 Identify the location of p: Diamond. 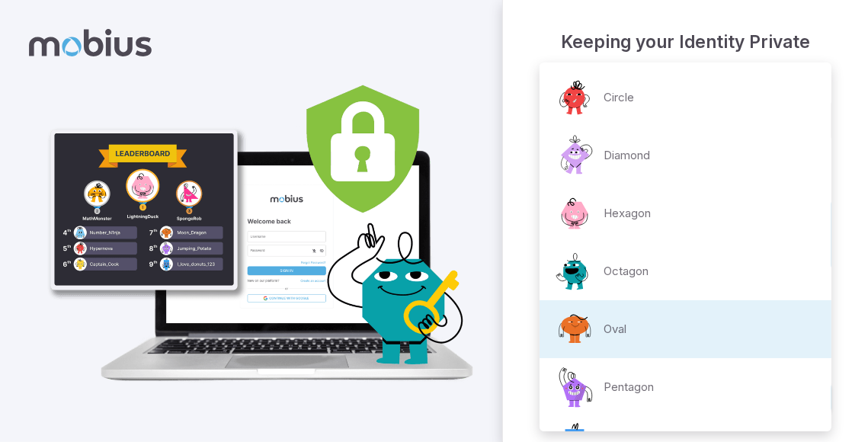
(626, 156).